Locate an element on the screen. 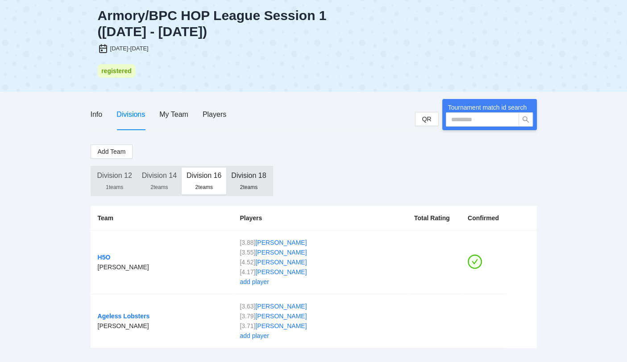 The image size is (627, 362). div: [ 4.17 ] is located at coordinates (320, 272).